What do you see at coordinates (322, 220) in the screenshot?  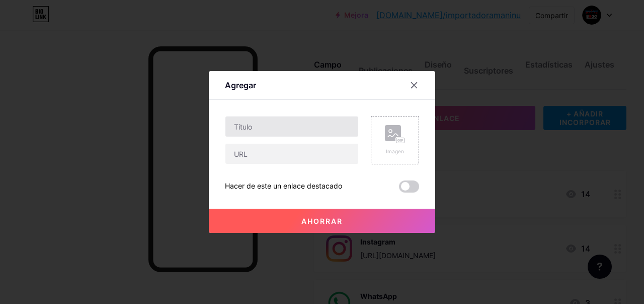 I see `font: Ahorrar` at bounding box center [322, 220].